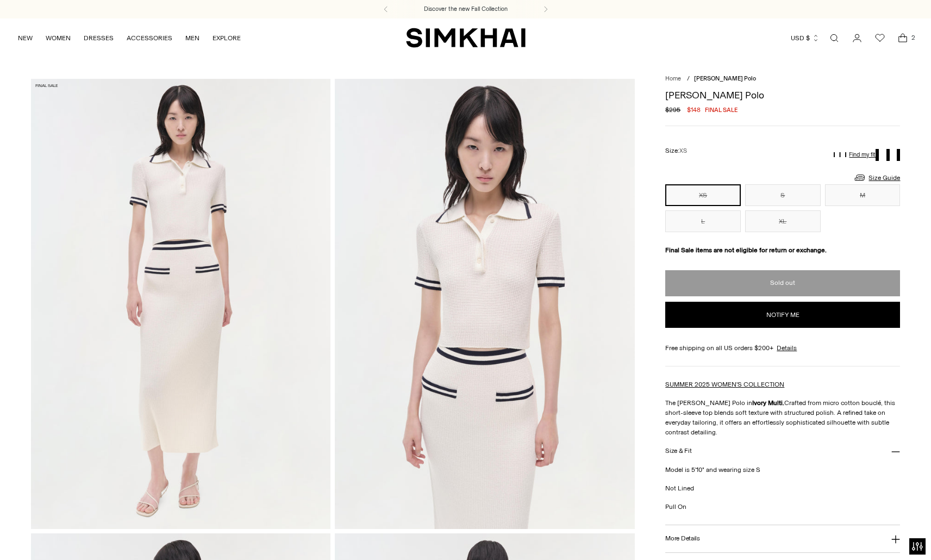  I want to click on a: Open cart modal, so click(903, 38).